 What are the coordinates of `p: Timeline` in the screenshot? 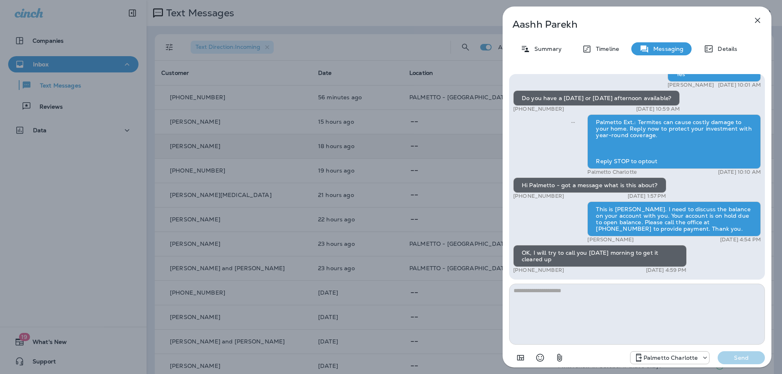 It's located at (605, 49).